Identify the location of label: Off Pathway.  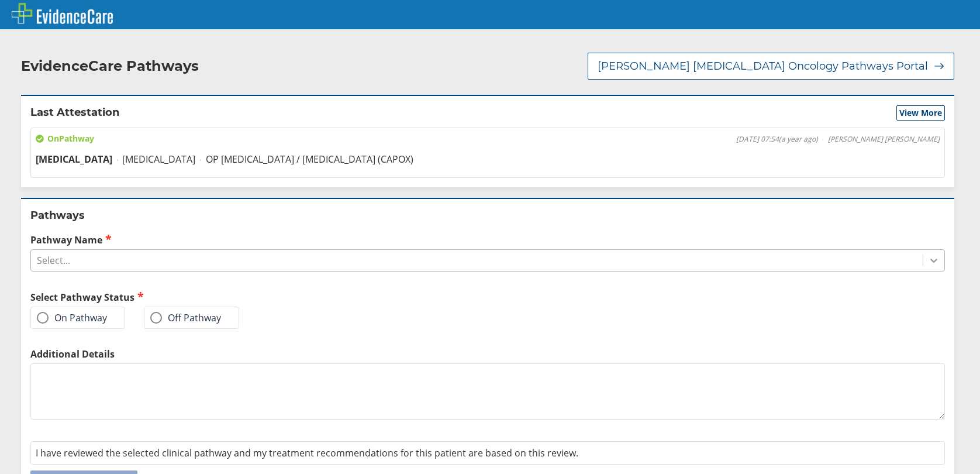
(185, 318).